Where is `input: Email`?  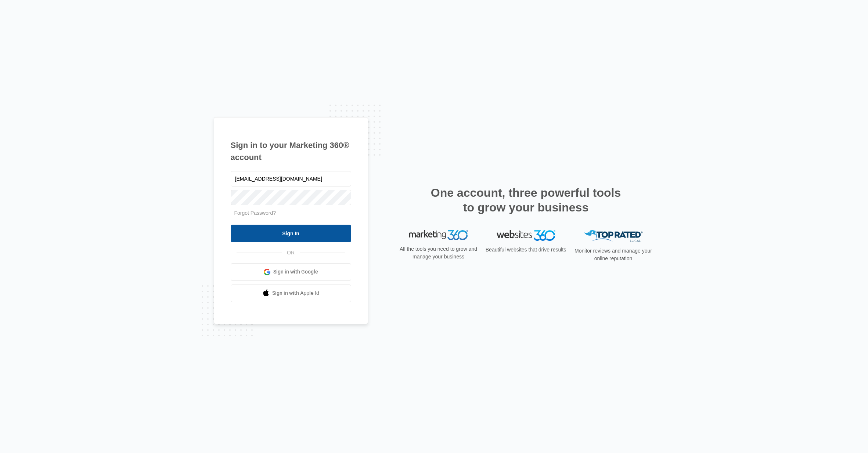
input: Email is located at coordinates (291, 178).